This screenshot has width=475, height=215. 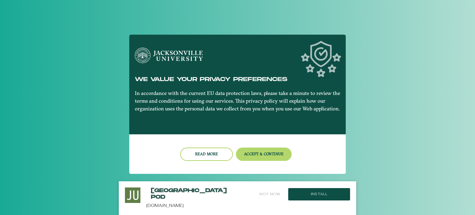 What do you see at coordinates (206, 154) in the screenshot?
I see `button: Read more` at bounding box center [206, 154].